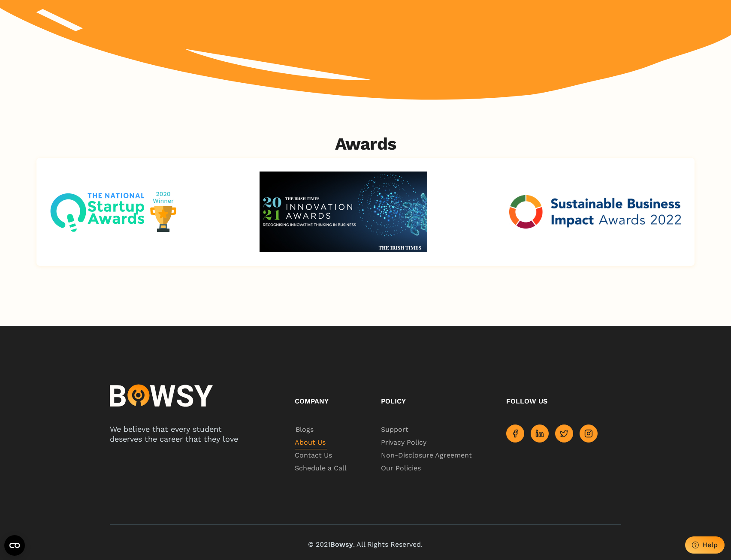 The height and width of the screenshot is (560, 731). What do you see at coordinates (426, 430) in the screenshot?
I see `a: Support` at bounding box center [426, 430].